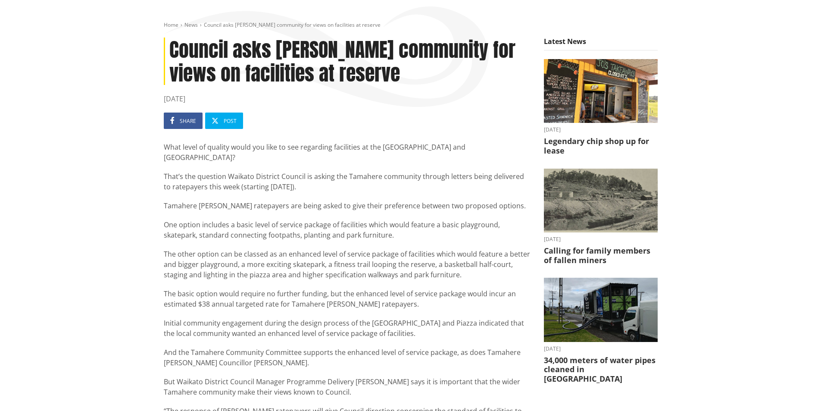  I want to click on h3: Legendary chip shop up for lease, so click(601, 146).